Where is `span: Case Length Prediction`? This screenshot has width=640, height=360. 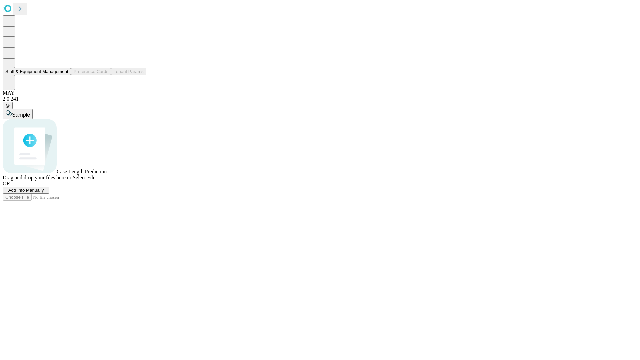
span: Case Length Prediction is located at coordinates (82, 171).